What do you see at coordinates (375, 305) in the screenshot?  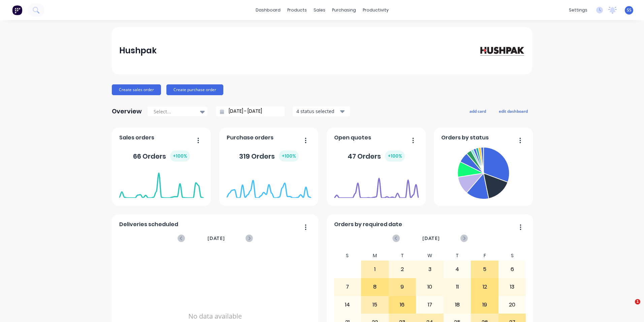 I see `div: 15` at bounding box center [375, 305].